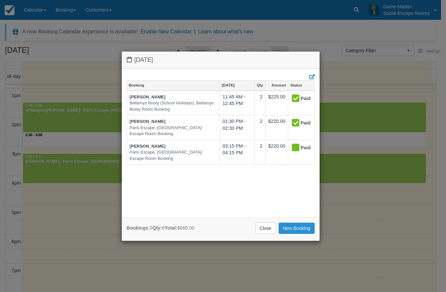 The image size is (446, 292). Describe the element at coordinates (277, 103) in the screenshot. I see `td: $225.00` at that location.